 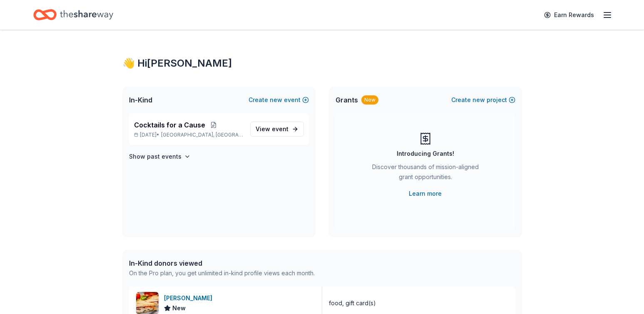 I want to click on button: Createnewproject, so click(x=483, y=100).